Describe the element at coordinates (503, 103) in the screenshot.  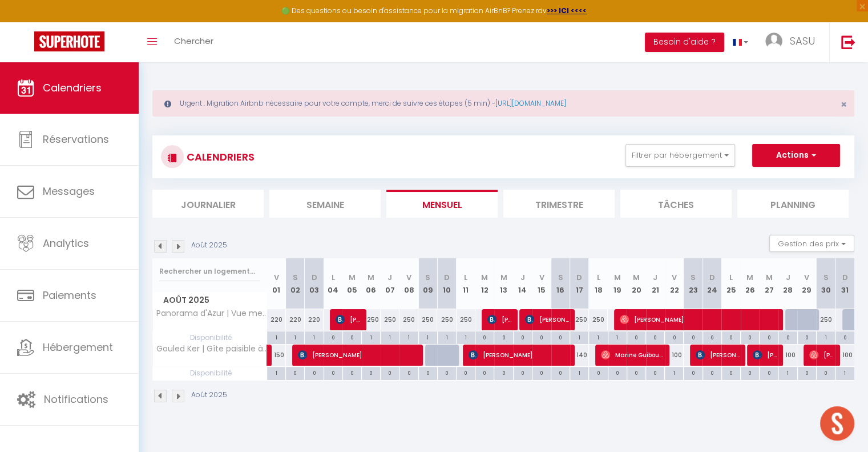
I see `div: Urgent : Migration Airbnb nécessaire pour votre compte, merci de suivre ces étapes (5 min) -` at that location.